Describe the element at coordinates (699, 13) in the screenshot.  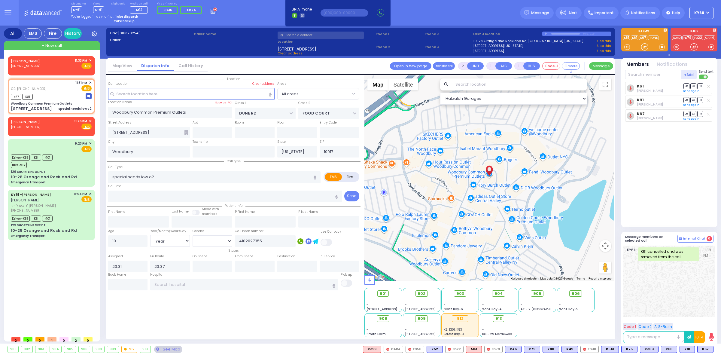
I see `span: ky68` at that location.